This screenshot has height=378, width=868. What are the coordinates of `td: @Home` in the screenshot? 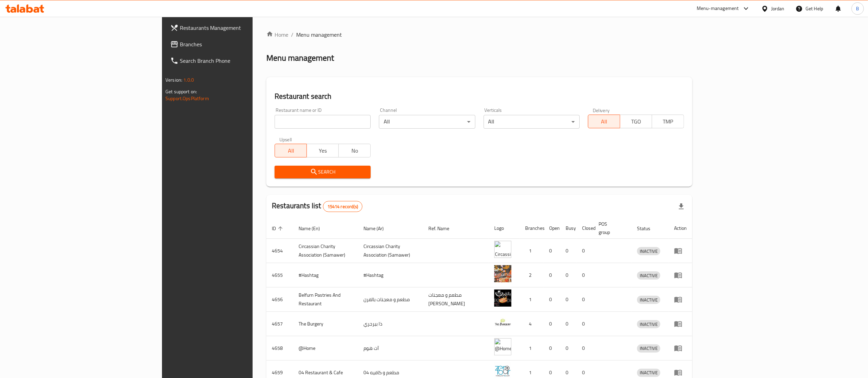 It's located at (326, 348).